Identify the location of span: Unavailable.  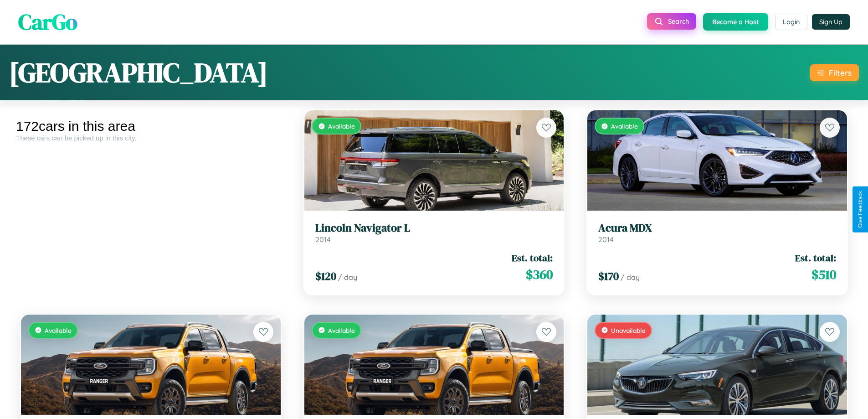
(629, 330).